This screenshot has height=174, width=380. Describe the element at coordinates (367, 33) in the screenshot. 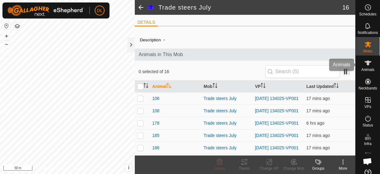

I see `span: Notifications` at that location.